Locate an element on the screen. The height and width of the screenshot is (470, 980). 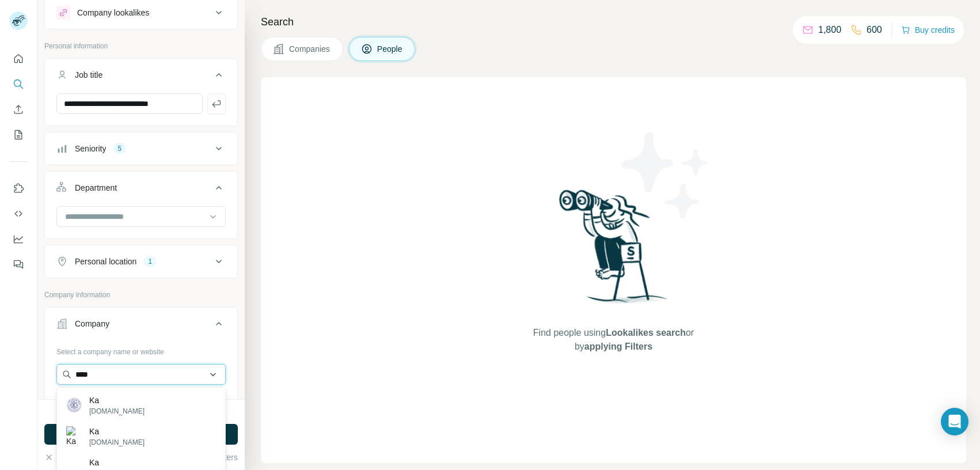
button: Personal location1 is located at coordinates (141, 262).